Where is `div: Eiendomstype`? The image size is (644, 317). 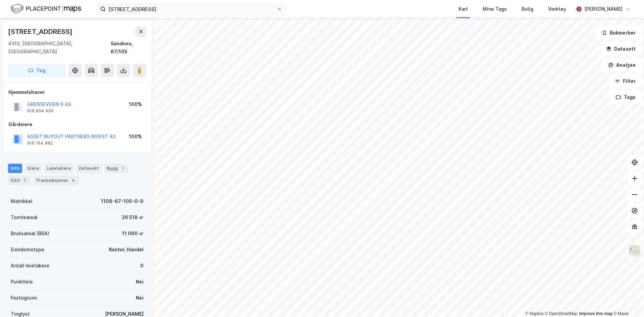 div: Eiendomstype is located at coordinates (28, 250).